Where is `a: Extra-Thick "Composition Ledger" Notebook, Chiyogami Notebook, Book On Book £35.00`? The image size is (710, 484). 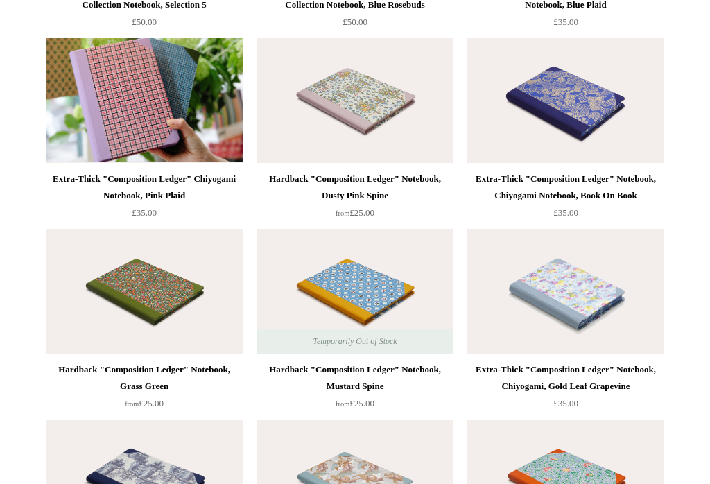 a: Extra-Thick "Composition Ledger" Notebook, Chiyogami Notebook, Book On Book £35.00 is located at coordinates (566, 199).